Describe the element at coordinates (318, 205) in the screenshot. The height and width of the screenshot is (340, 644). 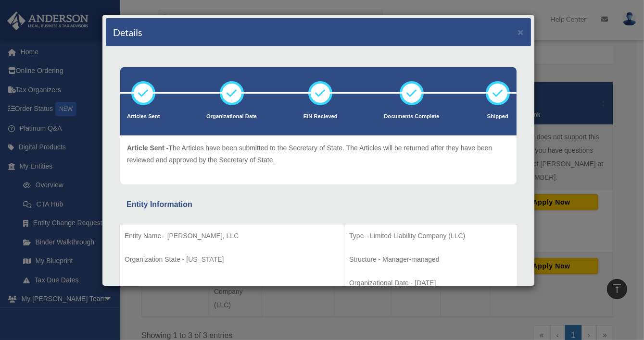
I see `div: Entity Information` at that location.